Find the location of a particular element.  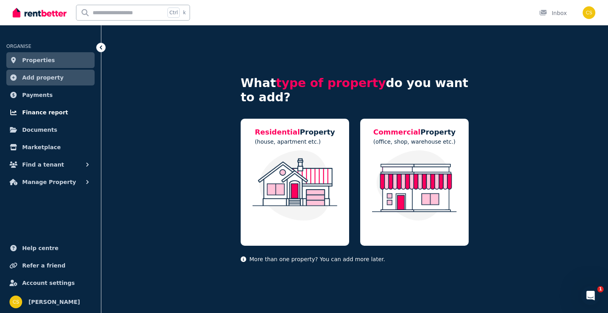

li: On the right-hand side, click the 3 dots (:) next to your subscription is located at coordinates (82, 126).